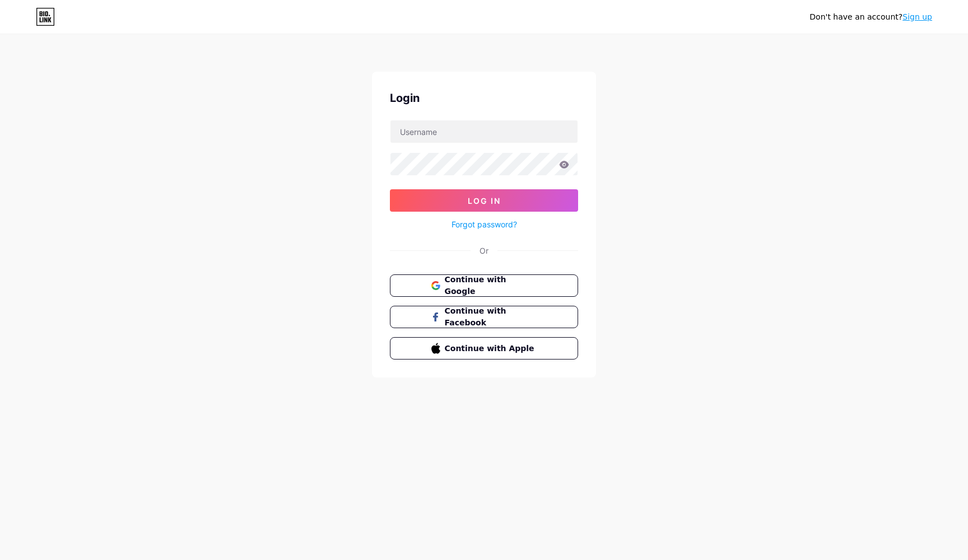  Describe the element at coordinates (484, 201) in the screenshot. I see `span: Log In` at that location.